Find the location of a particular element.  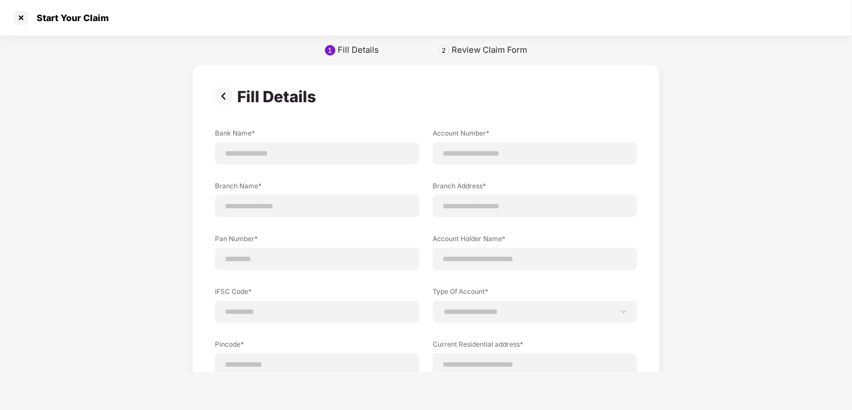

div: 1 is located at coordinates (330, 50).